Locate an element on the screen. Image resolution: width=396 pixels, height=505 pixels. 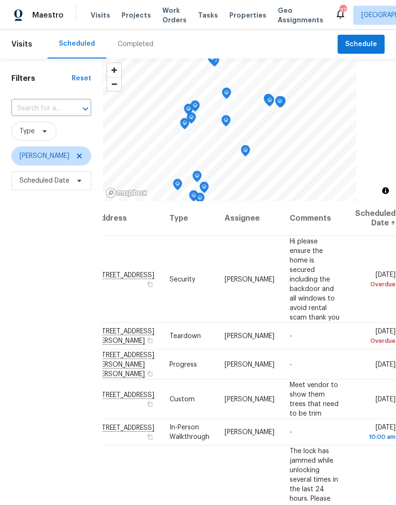
button: Toggle attribution is located at coordinates (386, 191).